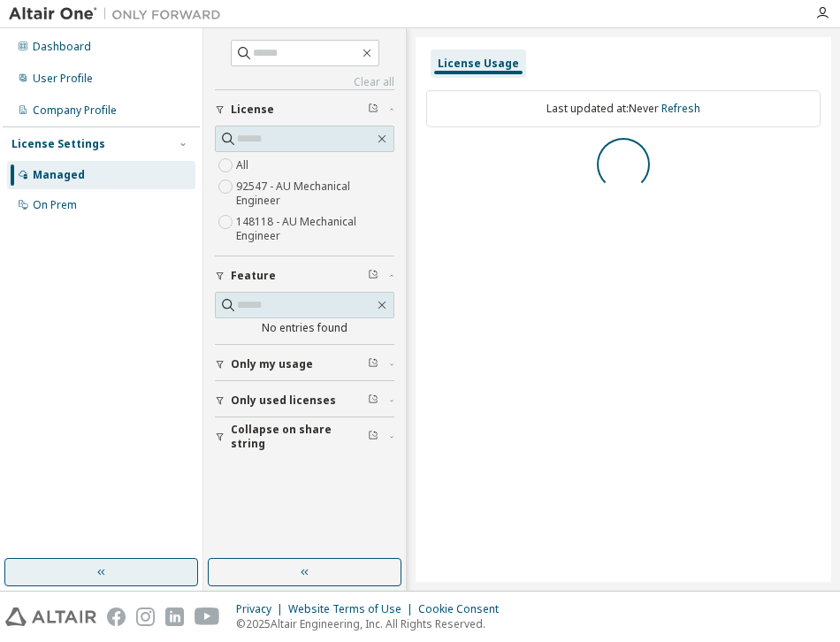 The image size is (840, 642). I want to click on label: All, so click(244, 165).